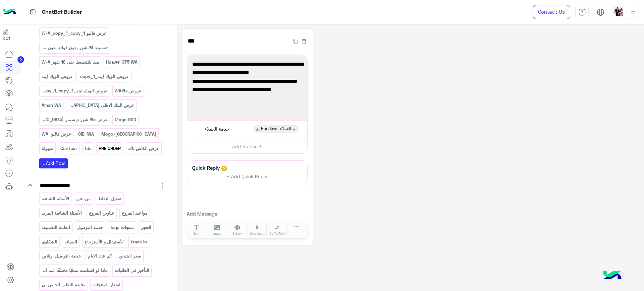  What do you see at coordinates (56, 134) in the screenshot?
I see `p: عرض فاليو_WA` at bounding box center [56, 134].